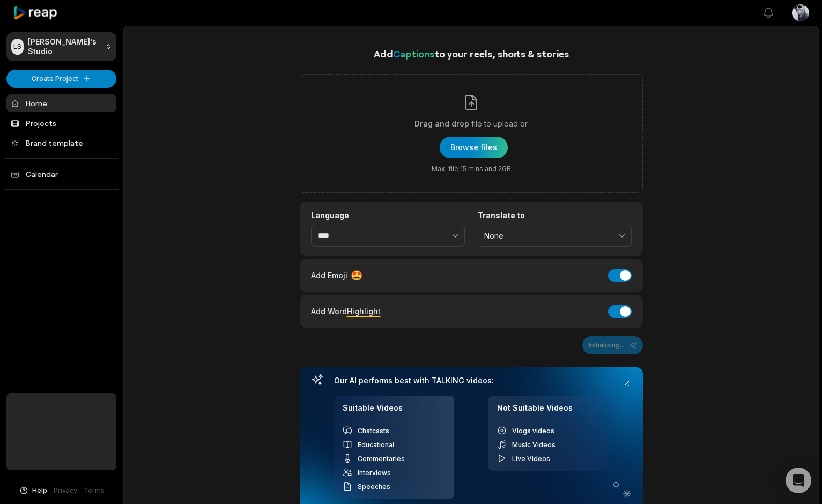 The image size is (822, 504). What do you see at coordinates (65, 491) in the screenshot?
I see `a: Privacy` at bounding box center [65, 491].